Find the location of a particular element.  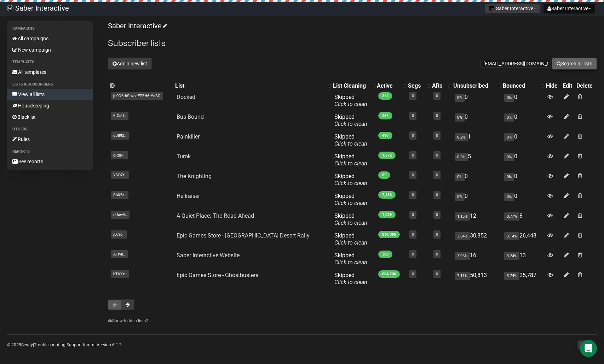

a: Turok is located at coordinates (183, 156).